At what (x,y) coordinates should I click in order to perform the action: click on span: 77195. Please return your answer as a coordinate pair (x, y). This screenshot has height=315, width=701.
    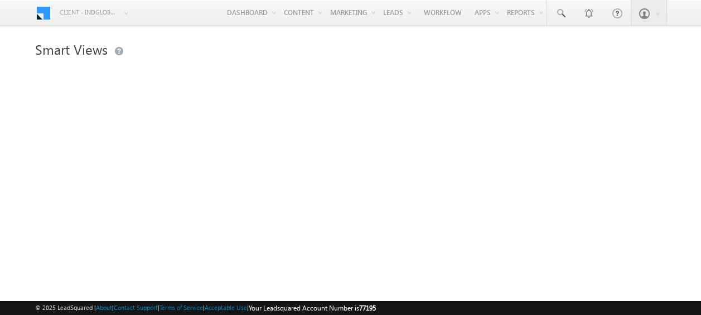
    Looking at the image, I should click on (368, 307).